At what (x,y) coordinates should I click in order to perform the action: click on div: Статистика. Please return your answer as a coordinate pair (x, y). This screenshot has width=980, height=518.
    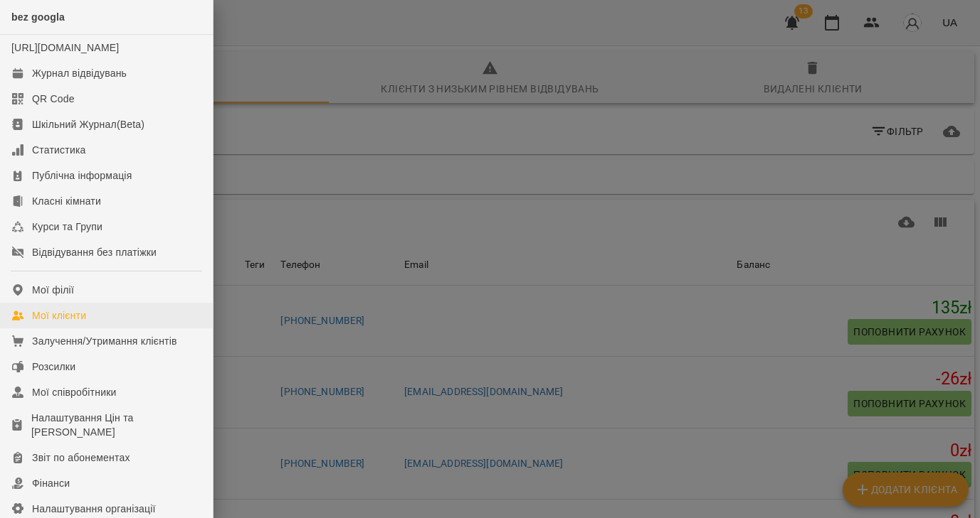
    Looking at the image, I should click on (59, 150).